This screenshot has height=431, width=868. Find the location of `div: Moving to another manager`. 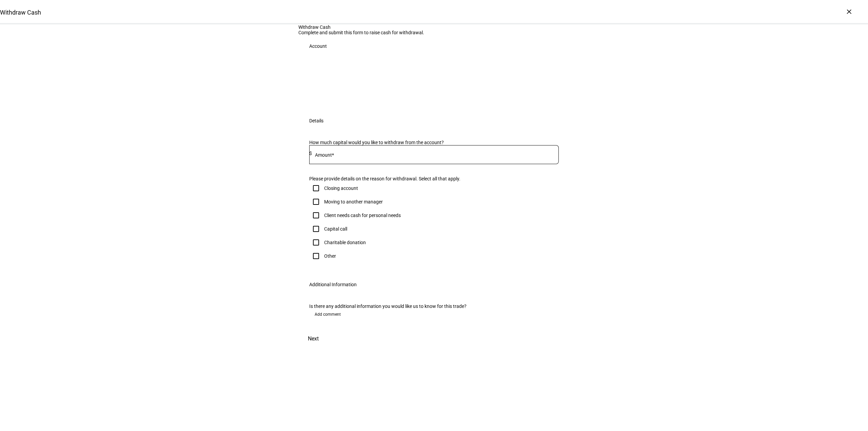

div: Moving to another manager is located at coordinates (353, 202).